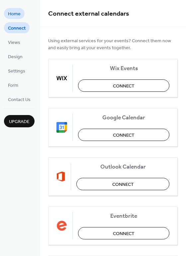 This screenshot has width=186, height=256. What do you see at coordinates (123, 167) in the screenshot?
I see `span: Outlook Calendar` at bounding box center [123, 167].